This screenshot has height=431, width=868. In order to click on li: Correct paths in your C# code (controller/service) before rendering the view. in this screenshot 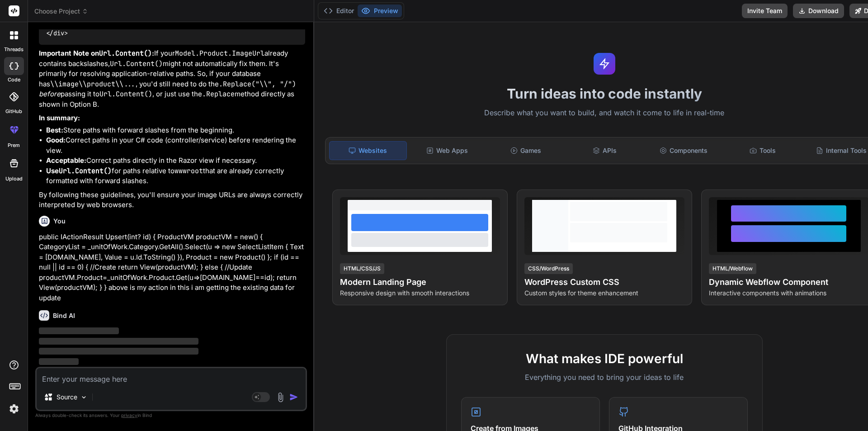, I will do `click(176, 145)`.